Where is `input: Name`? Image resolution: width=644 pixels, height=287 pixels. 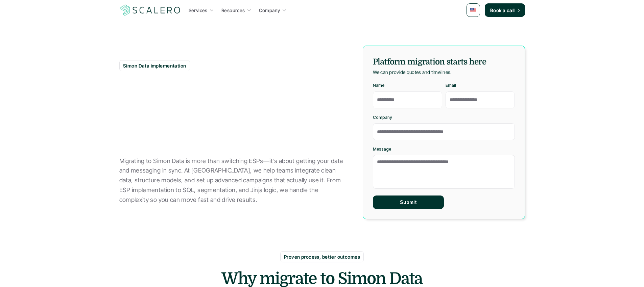 input: Name is located at coordinates (407, 100).